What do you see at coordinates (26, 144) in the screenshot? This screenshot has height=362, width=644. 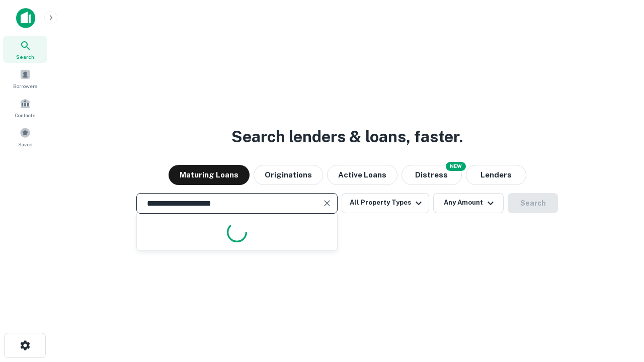 I see `span: Saved` at bounding box center [26, 144].